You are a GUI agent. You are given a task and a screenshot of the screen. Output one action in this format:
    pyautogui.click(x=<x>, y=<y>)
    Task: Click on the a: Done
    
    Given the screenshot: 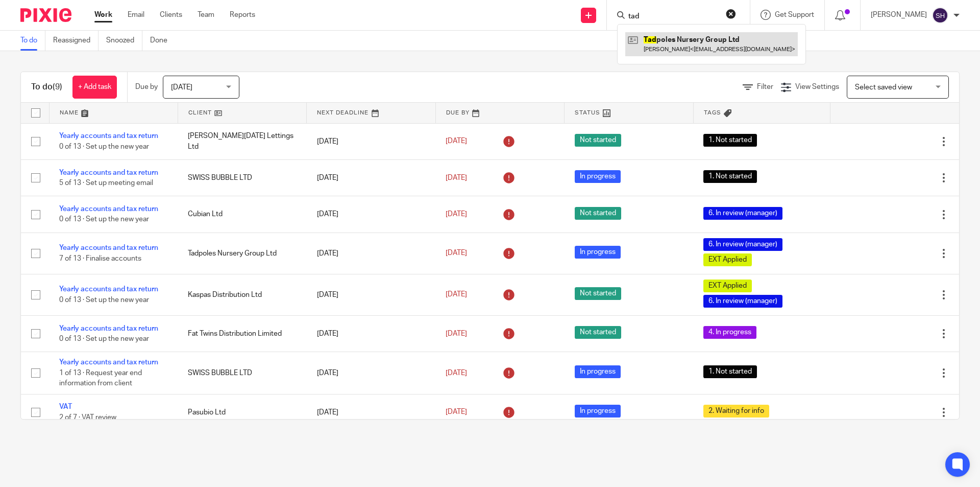 What is the action you would take?
    pyautogui.click(x=162, y=40)
    